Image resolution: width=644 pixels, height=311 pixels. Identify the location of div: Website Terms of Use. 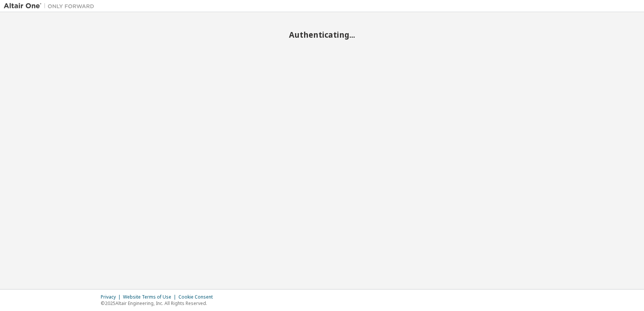
(150, 297).